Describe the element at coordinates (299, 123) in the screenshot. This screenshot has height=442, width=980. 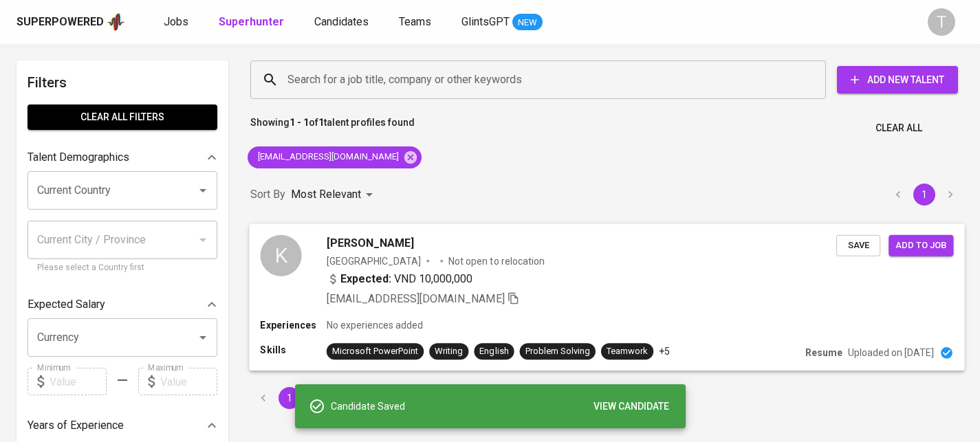
I see `b: 1 - 1` at that location.